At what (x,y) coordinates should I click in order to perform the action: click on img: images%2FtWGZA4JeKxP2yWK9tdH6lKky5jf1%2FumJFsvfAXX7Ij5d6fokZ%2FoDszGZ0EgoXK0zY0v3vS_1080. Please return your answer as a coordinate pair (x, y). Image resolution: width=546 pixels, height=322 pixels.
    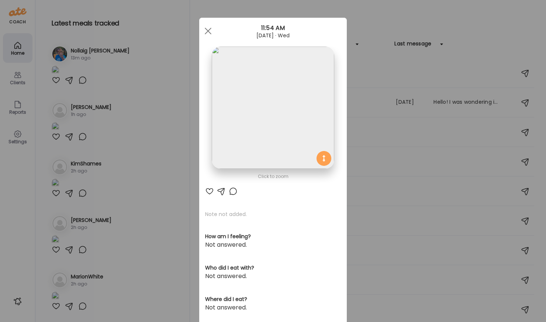
    Looking at the image, I should click on (272, 107).